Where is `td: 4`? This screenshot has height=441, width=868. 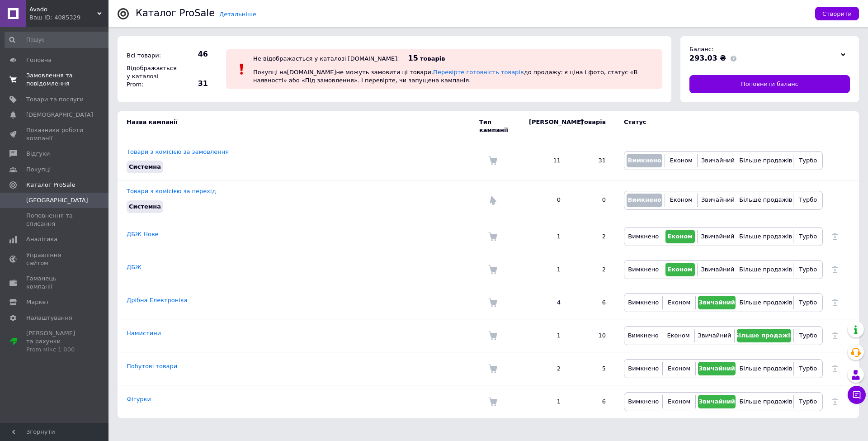 td: 4 is located at coordinates (545, 302).